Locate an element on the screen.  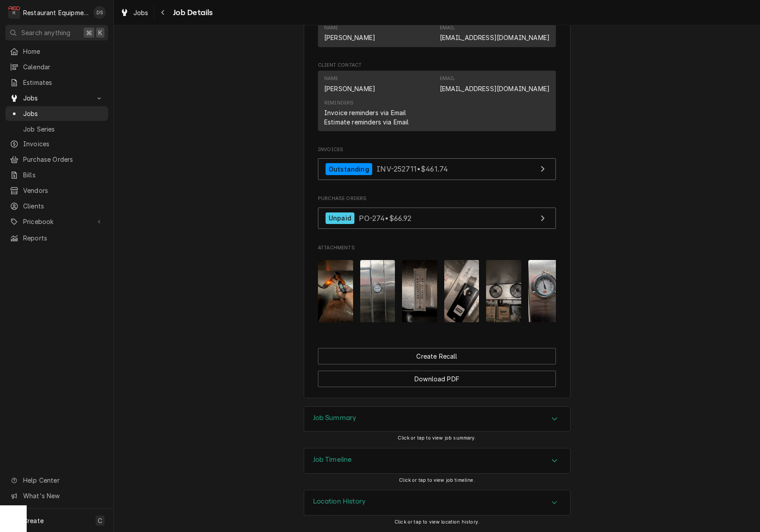
div: Unpaid is located at coordinates (339, 218).